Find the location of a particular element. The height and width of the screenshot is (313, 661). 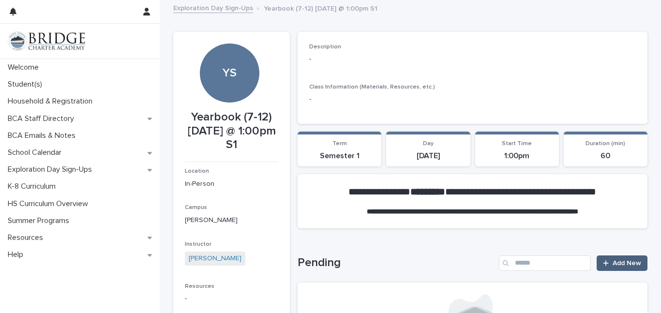

p: BCA Staff Directory is located at coordinates (43, 119).